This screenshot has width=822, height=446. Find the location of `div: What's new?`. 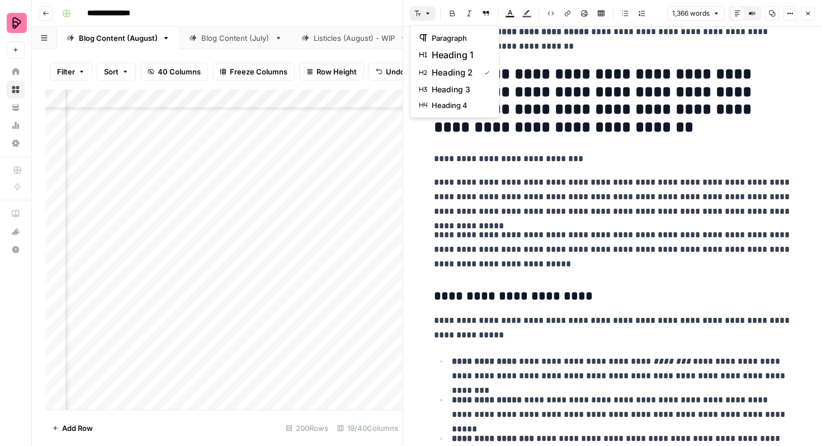

div: What's new? is located at coordinates (16, 232).